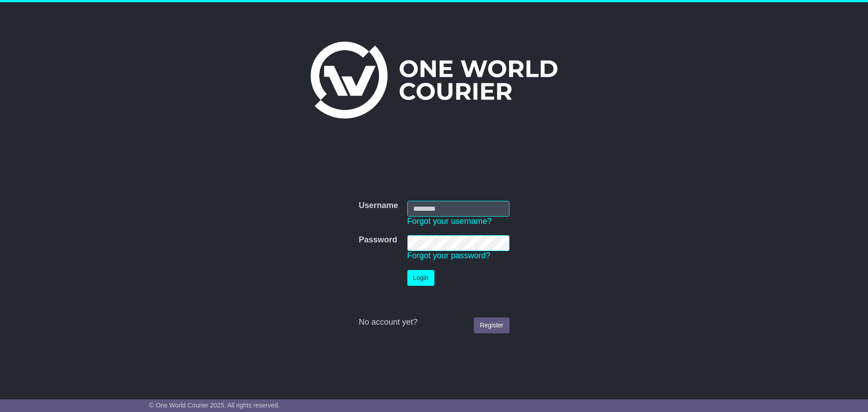 Image resolution: width=868 pixels, height=412 pixels. Describe the element at coordinates (449, 256) in the screenshot. I see `a: Forgot your password?` at that location.